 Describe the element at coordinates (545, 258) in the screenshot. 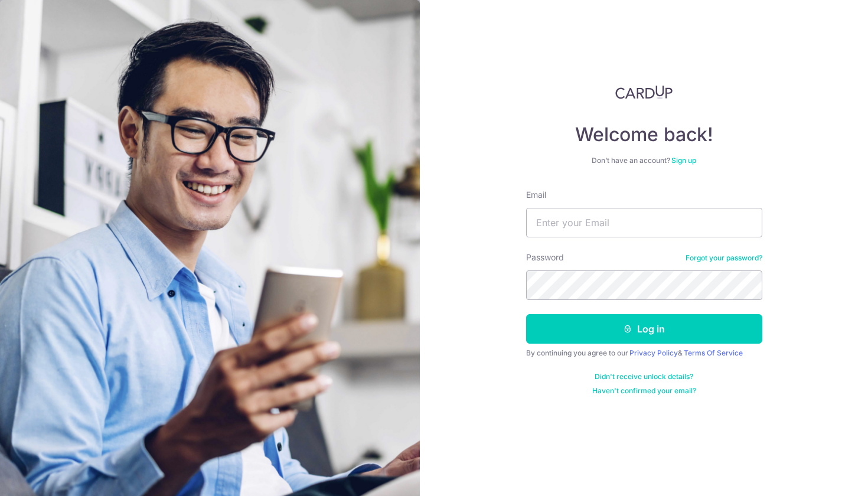

I see `label: Password` at that location.